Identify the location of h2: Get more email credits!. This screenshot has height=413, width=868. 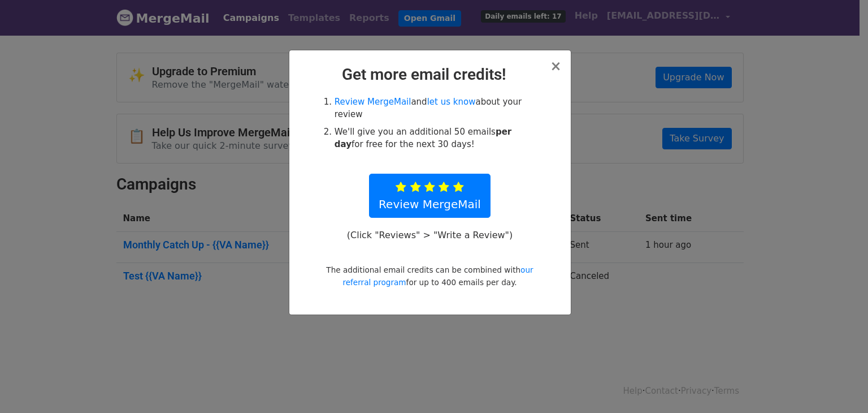
(430, 75).